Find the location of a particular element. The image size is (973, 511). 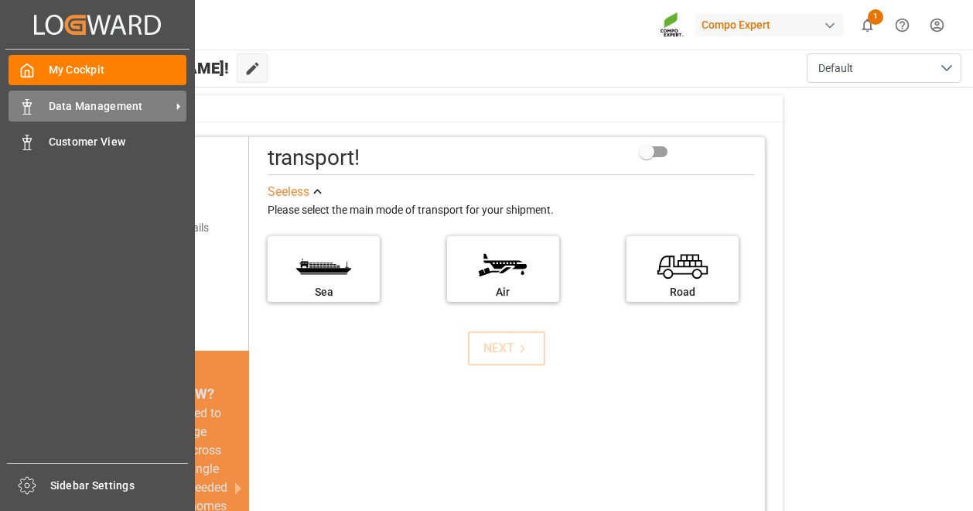

span: Customer View is located at coordinates (118, 142).